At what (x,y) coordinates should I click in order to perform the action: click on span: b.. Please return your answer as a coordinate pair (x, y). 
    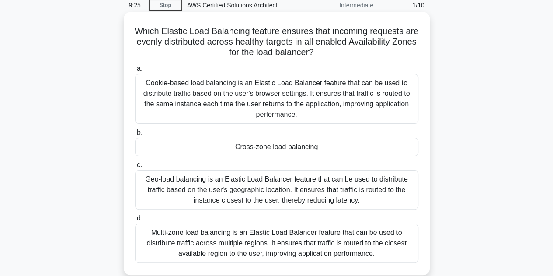
    Looking at the image, I should click on (139, 132).